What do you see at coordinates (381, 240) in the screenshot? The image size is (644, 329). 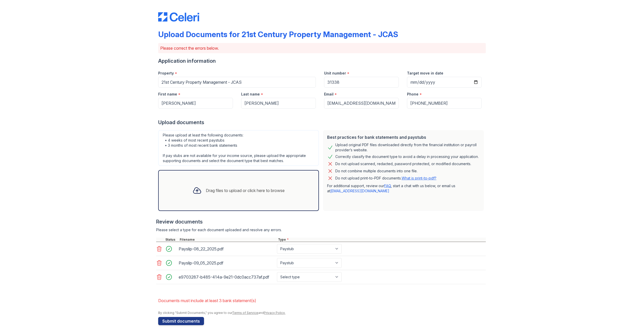 I see `div: Type` at bounding box center [381, 240].